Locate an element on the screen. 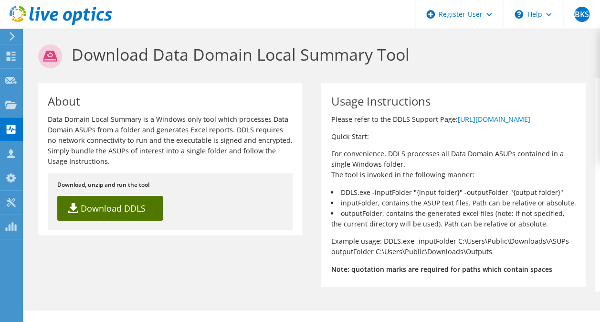 This screenshot has height=322, width=600. b: Note: quotation marks are required for paths which contain spaces is located at coordinates (441, 269).